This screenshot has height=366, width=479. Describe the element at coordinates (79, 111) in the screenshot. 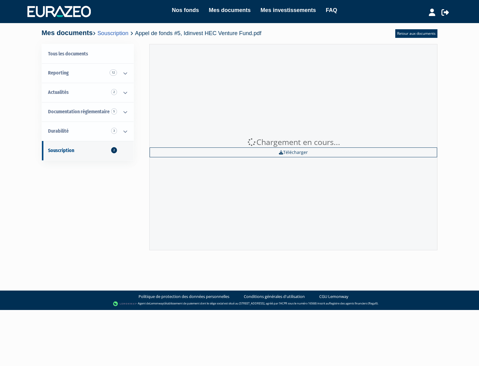

I see `span: Documentation règlementaire` at that location.